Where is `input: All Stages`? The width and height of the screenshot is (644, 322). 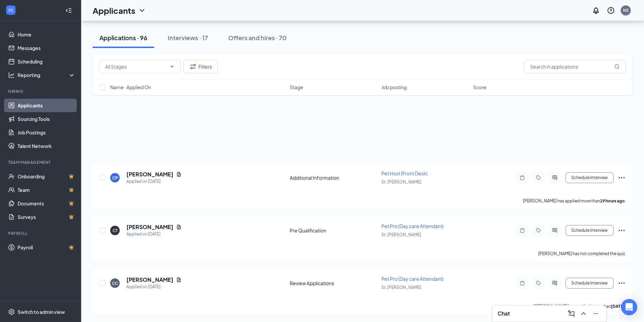 input: All Stages is located at coordinates (136, 66).